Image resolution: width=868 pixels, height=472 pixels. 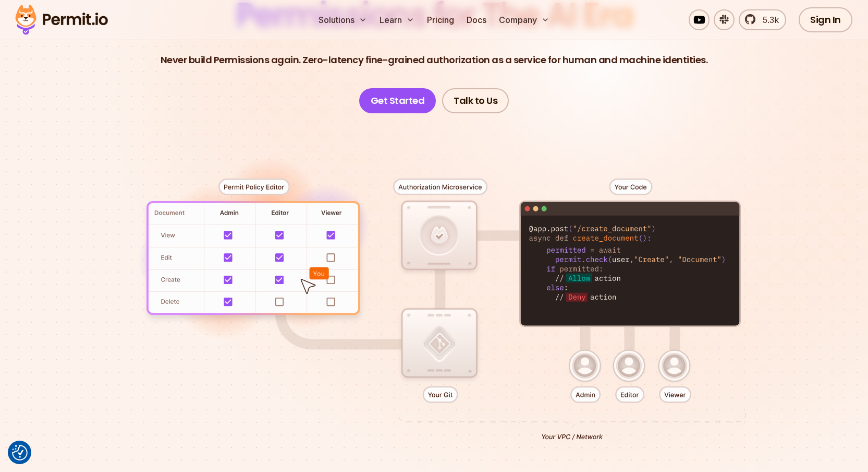 What do you see at coordinates (398, 101) in the screenshot?
I see `a: Get Started` at bounding box center [398, 101].